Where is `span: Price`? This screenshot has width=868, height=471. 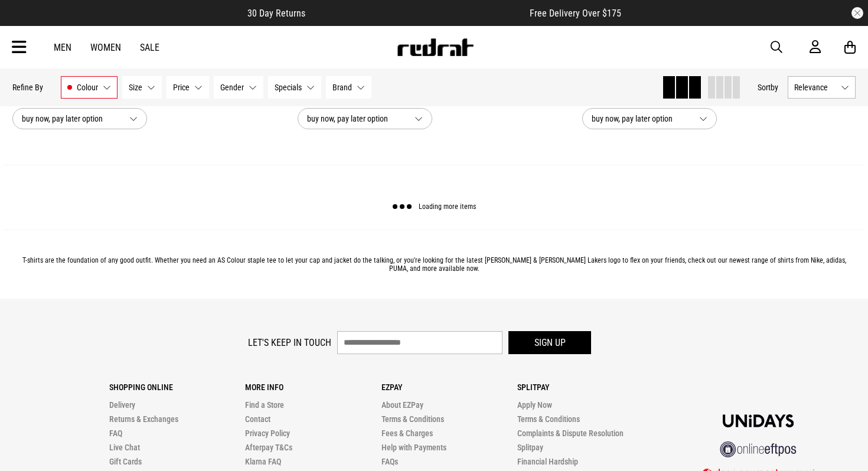 span: Price is located at coordinates (181, 87).